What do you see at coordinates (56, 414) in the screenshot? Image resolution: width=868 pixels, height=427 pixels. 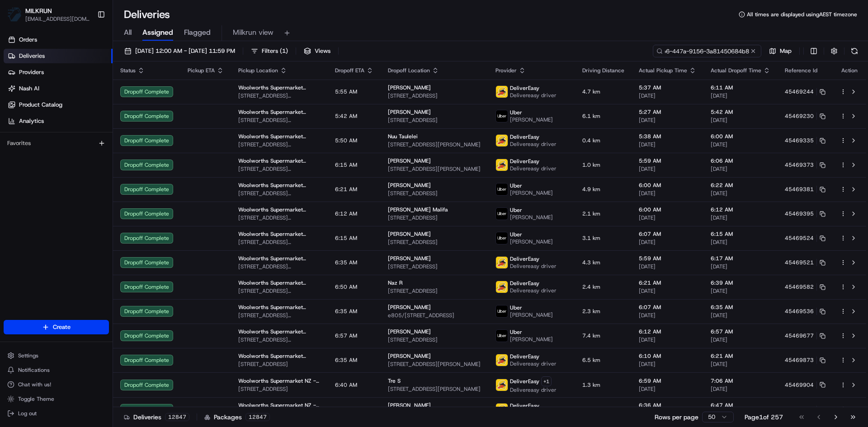 I see `button: Log out` at bounding box center [56, 414].